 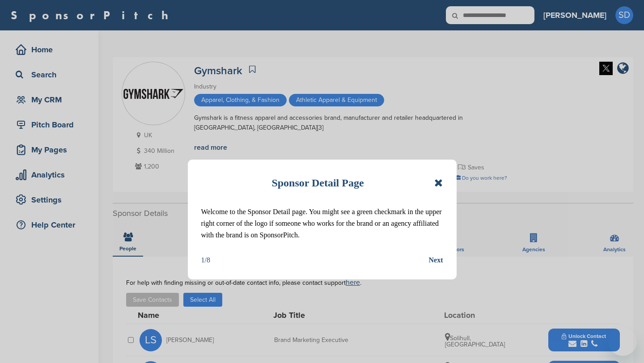 What do you see at coordinates (322, 223) in the screenshot?
I see `p: Welcome to the Sponsor Detail page. You might see a green checkmark in the upper right corner of ...` at bounding box center [322, 223].